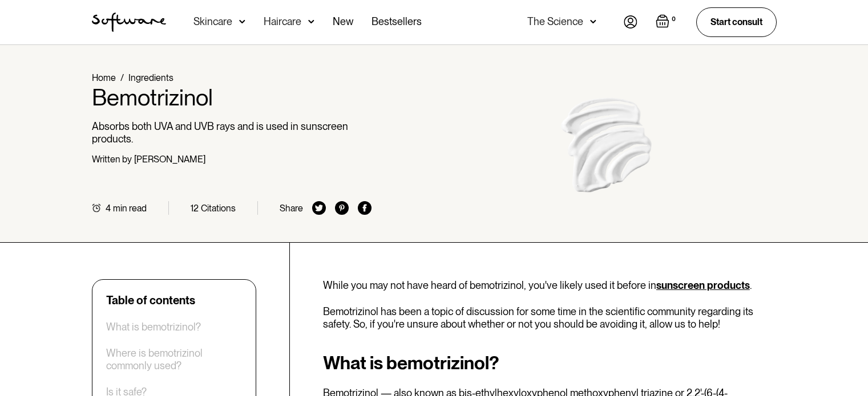 The height and width of the screenshot is (396, 868). What do you see at coordinates (174, 359) in the screenshot?
I see `div: Where is bemotrizinol commonly used?` at bounding box center [174, 359].